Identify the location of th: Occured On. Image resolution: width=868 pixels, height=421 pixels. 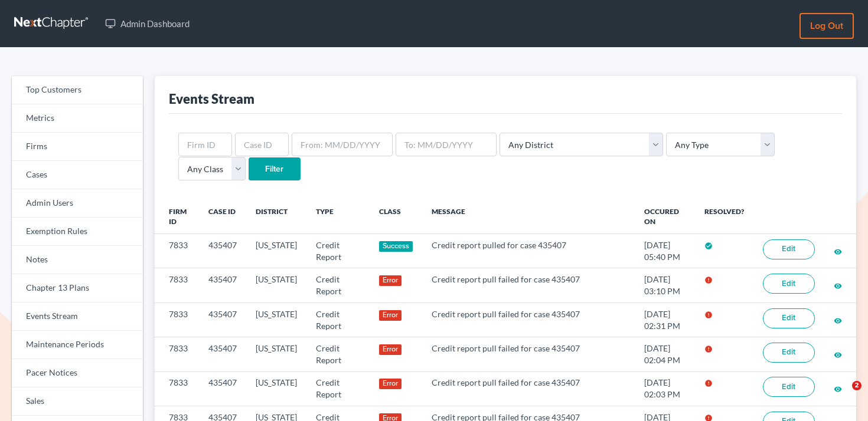
(665, 217).